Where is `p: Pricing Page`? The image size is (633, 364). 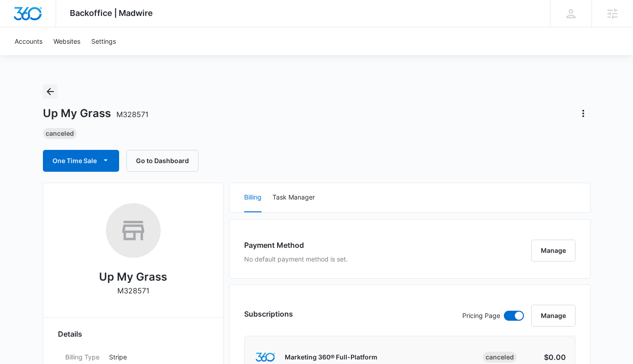 p: Pricing Page is located at coordinates (480, 315).